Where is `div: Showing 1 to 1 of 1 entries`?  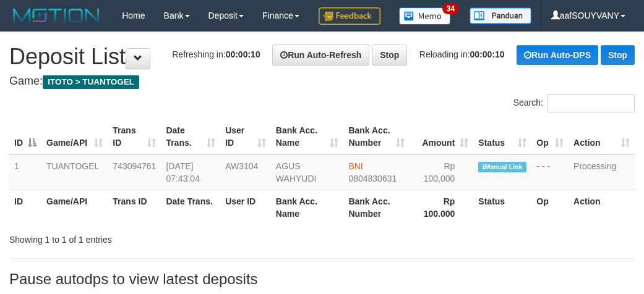 div: Showing 1 to 1 of 1 entries is located at coordinates (134, 238).